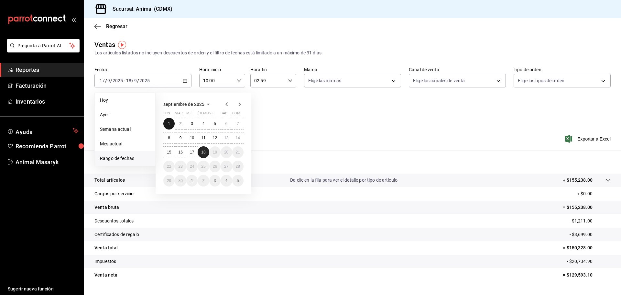 The image size is (621, 295). Describe the element at coordinates (169, 180) in the screenshot. I see `abbr: 29 de septiembre de 2025` at that location.